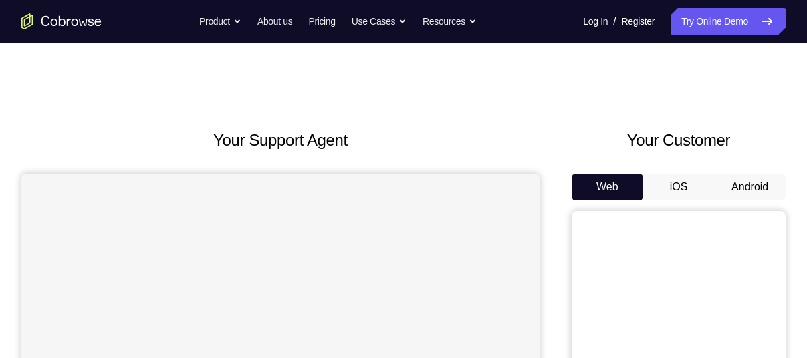 This screenshot has width=807, height=358. Describe the element at coordinates (638, 21) in the screenshot. I see `a: Register` at that location.